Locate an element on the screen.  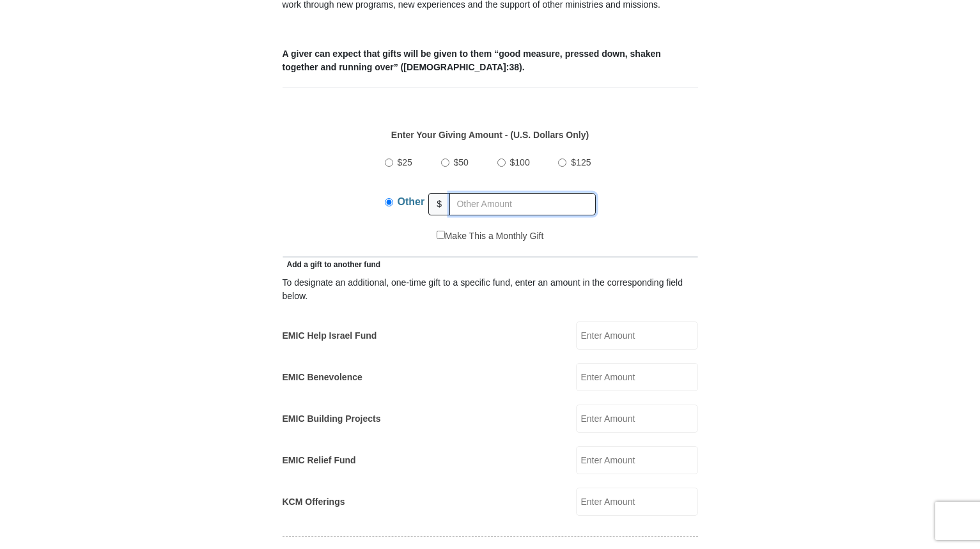
span: Add a gift to another fund is located at coordinates (332, 264).